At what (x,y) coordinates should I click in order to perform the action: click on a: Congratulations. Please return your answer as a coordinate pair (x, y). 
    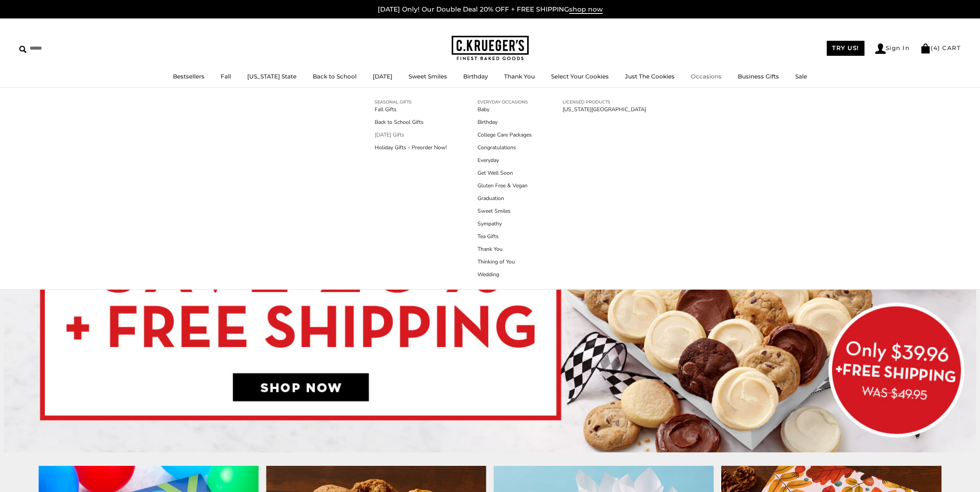
    Looking at the image, I should click on (505, 147).